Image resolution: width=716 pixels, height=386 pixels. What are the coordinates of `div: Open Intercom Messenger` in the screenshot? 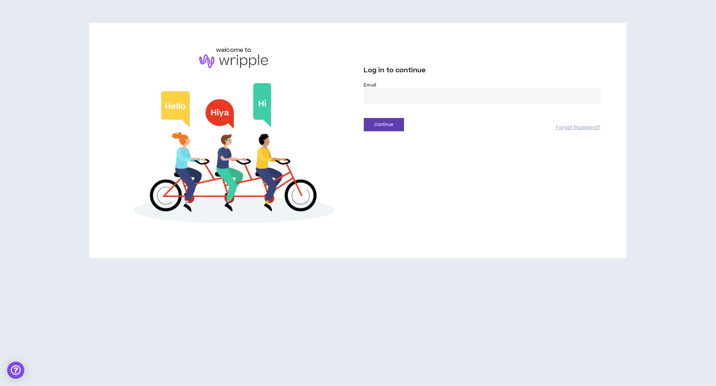 It's located at (16, 370).